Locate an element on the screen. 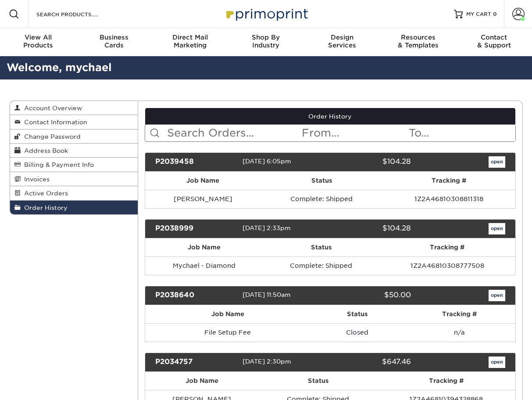  div: $647.46 is located at coordinates (371, 362).